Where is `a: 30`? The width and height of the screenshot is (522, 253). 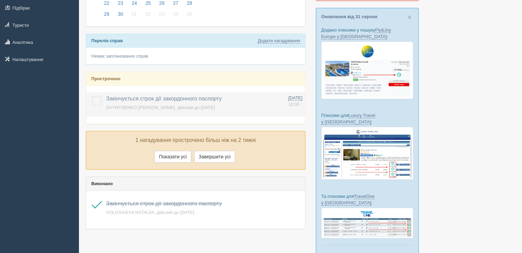
a: 30 is located at coordinates (120, 16).